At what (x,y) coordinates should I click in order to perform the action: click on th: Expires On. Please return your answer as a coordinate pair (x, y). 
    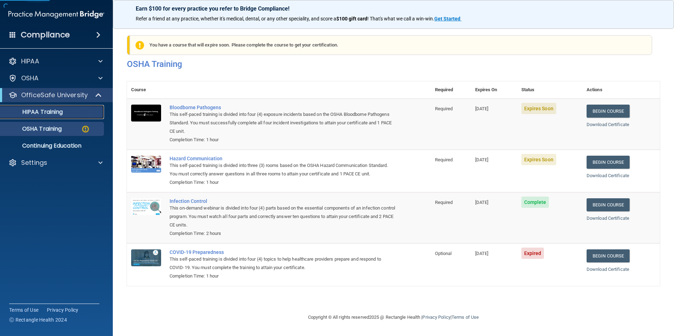
    Looking at the image, I should click on (494, 90).